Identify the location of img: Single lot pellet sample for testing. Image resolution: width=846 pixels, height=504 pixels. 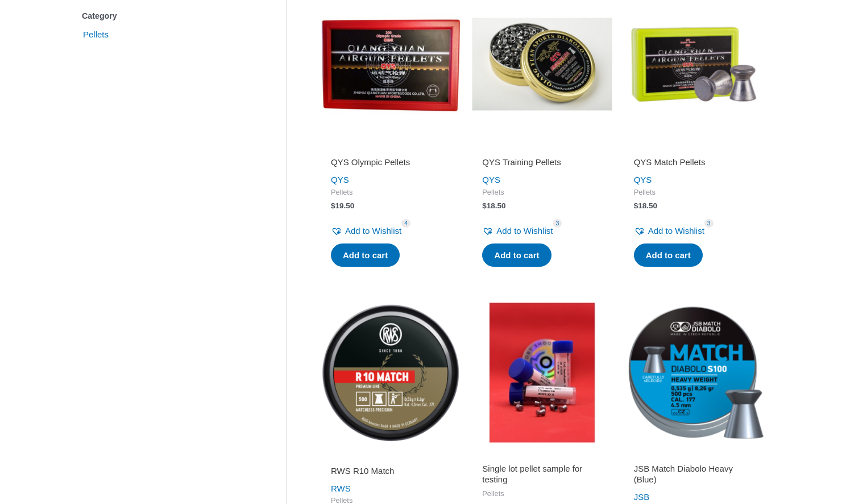
(542, 373).